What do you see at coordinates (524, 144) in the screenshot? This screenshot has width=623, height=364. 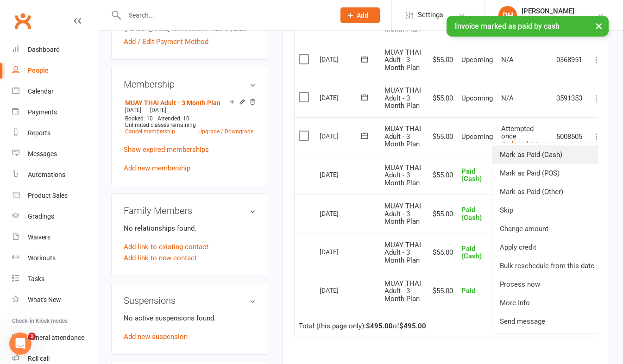 I see `a: show history` at bounding box center [524, 144].